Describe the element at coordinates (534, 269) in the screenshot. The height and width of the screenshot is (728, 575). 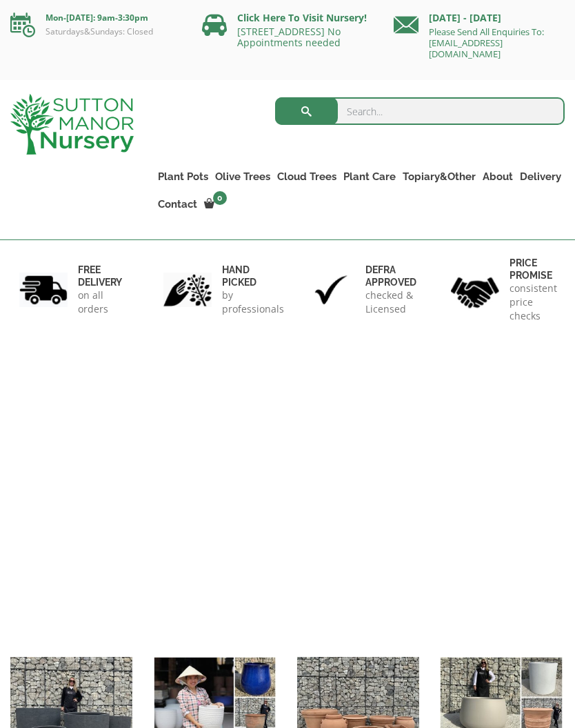
I see `h6: Price promise` at that location.